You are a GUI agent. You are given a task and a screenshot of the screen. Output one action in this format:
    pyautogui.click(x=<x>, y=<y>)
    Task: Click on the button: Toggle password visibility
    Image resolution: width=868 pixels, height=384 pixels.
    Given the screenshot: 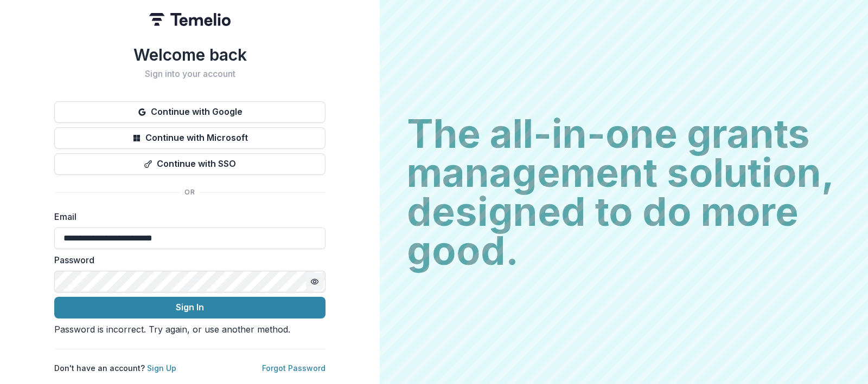 What is the action you would take?
    pyautogui.click(x=315, y=282)
    